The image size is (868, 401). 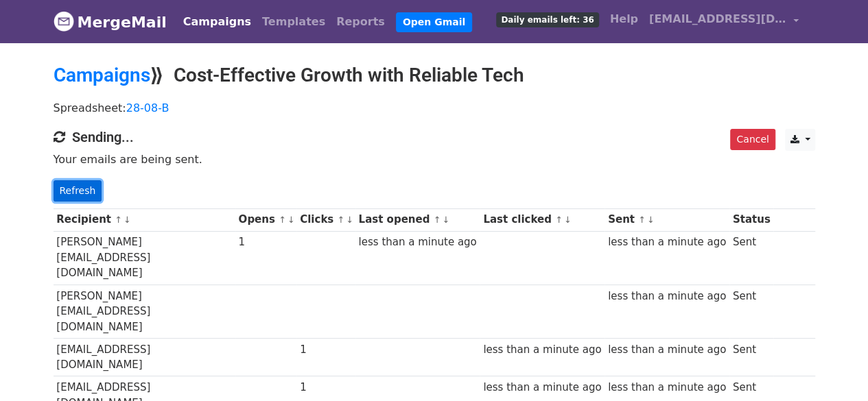 I want to click on span: Daily emails left: 36, so click(x=547, y=20).